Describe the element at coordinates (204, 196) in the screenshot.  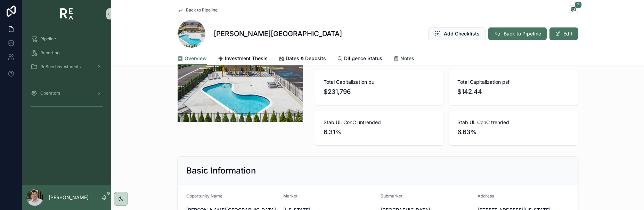
I see `span: Opportunity Name` at that location.